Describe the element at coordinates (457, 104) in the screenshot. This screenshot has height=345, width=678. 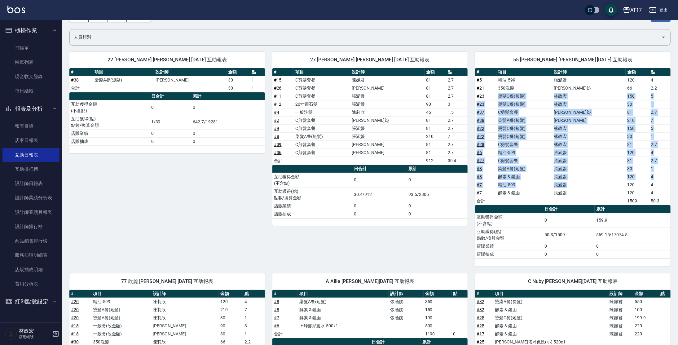
I see `td: 3` at that location.